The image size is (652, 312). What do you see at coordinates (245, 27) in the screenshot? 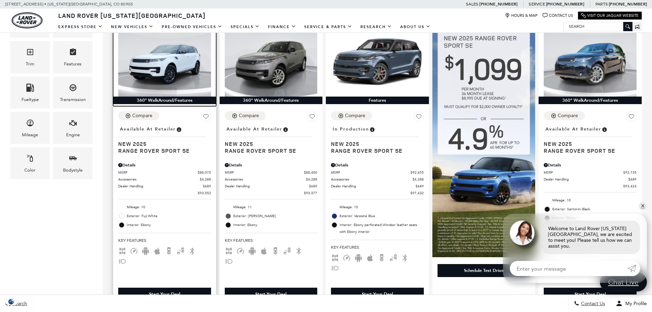
I see `a: Specials` at bounding box center [245, 27].